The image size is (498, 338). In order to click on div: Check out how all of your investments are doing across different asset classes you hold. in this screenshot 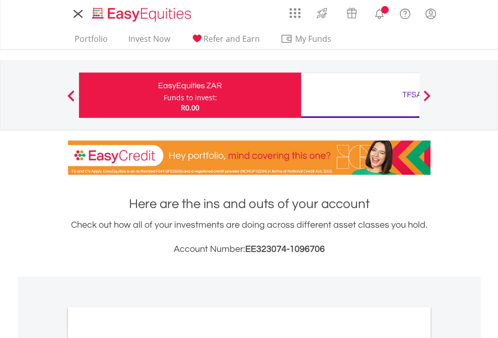, I will do `click(249, 237)`.